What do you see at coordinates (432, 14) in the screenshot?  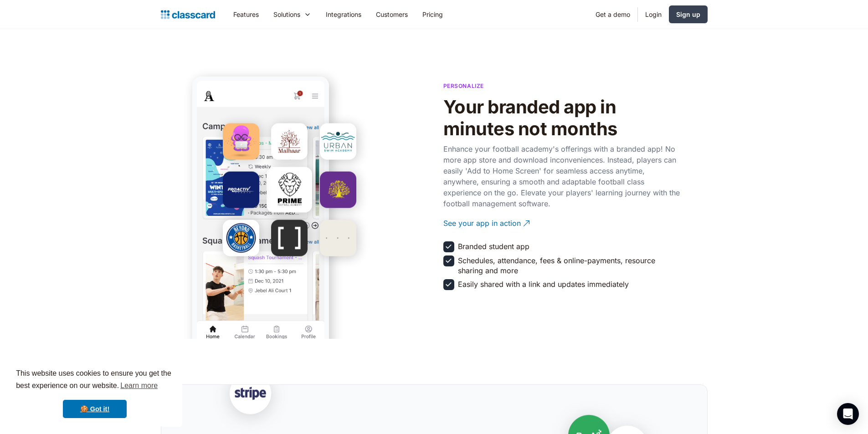 I see `a: Pricing` at bounding box center [432, 14].